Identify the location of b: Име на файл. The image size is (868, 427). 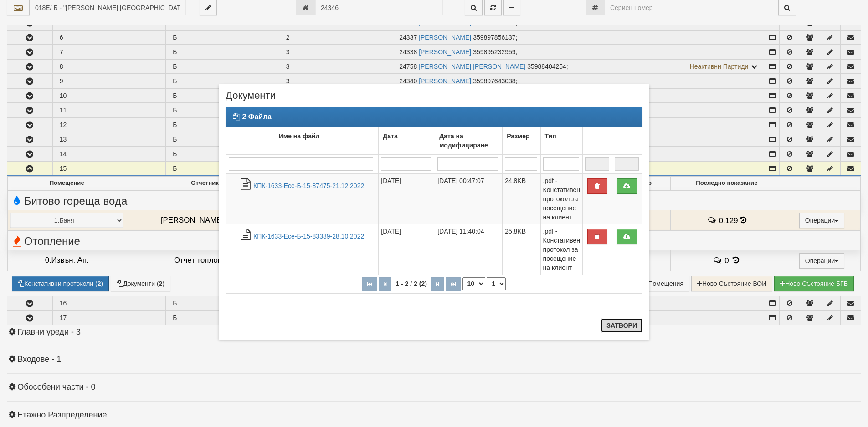
(299, 136).